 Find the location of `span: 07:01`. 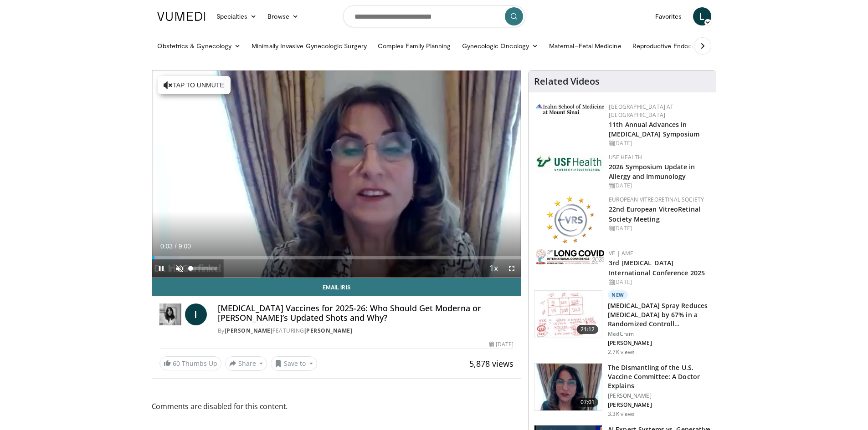

span: 07:01 is located at coordinates (587, 403).